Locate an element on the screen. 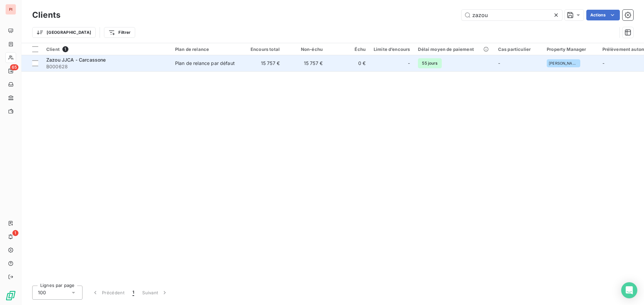 Image resolution: width=644 pixels, height=305 pixels. div: Plan de relance is located at coordinates (206, 49).